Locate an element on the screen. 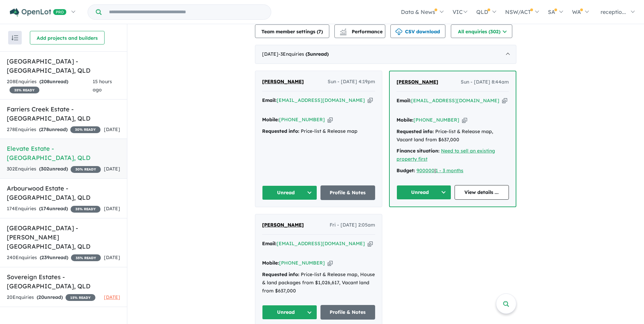 The image size is (644, 324). a: Need to sell an existing property first is located at coordinates (445, 155).